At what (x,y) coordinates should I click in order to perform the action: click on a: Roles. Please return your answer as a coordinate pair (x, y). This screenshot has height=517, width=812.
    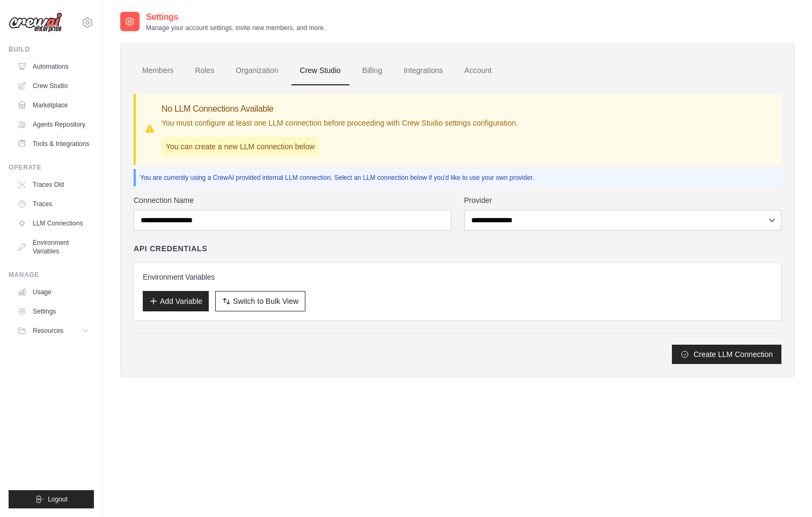
    Looking at the image, I should click on (204, 71).